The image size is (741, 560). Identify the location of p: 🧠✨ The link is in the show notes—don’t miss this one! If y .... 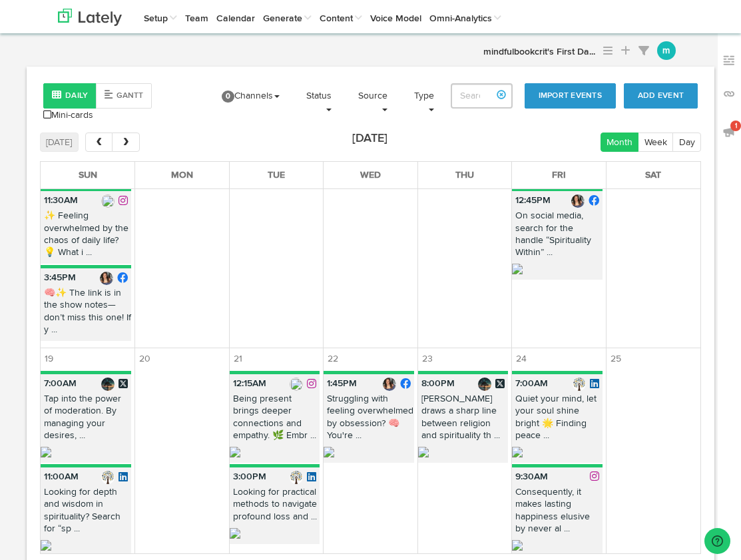
(86, 313).